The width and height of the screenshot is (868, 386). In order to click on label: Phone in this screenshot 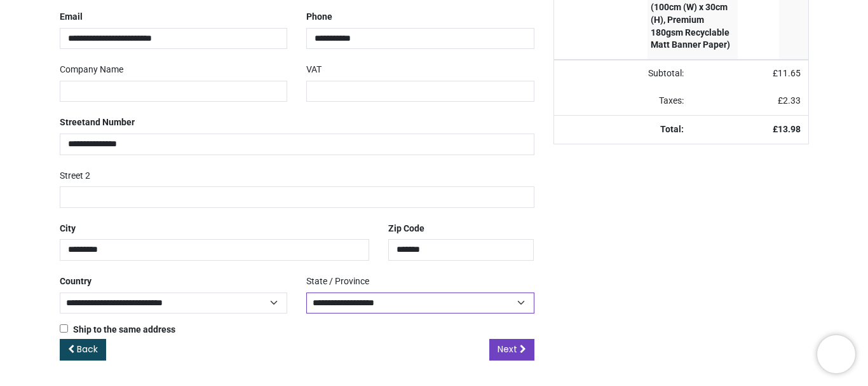, I will do `click(319, 17)`.